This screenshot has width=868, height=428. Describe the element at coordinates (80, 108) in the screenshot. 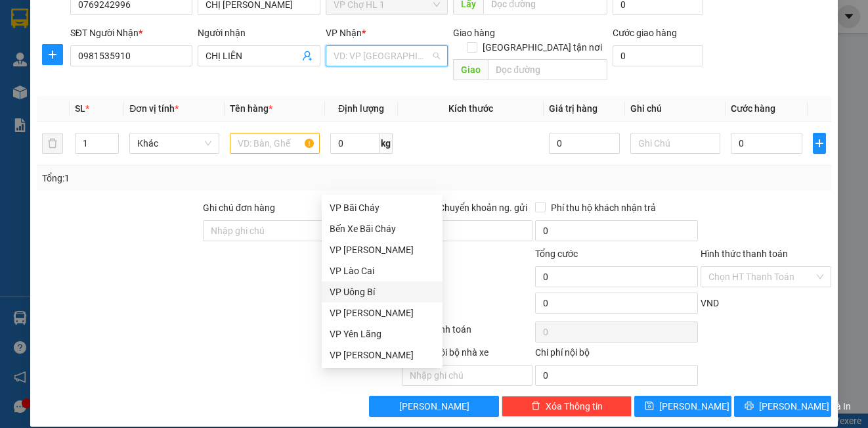

I see `span: SL` at that location.